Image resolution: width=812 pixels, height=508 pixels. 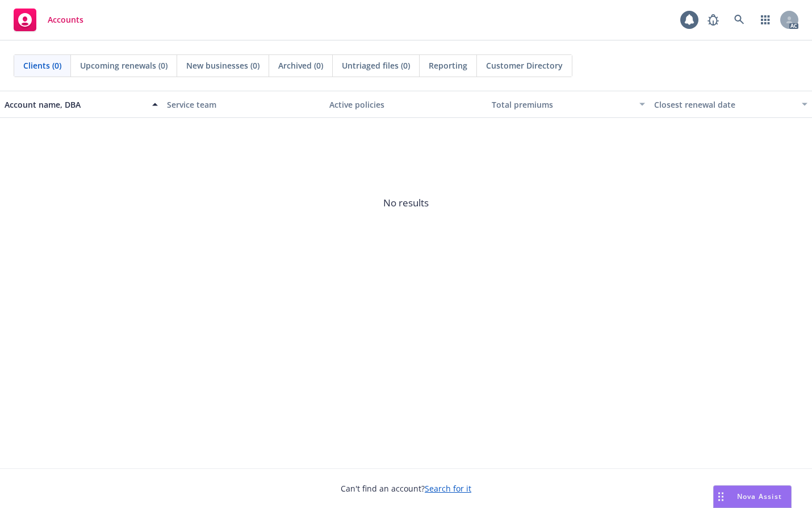 I want to click on span: Untriaged files (0), so click(x=376, y=66).